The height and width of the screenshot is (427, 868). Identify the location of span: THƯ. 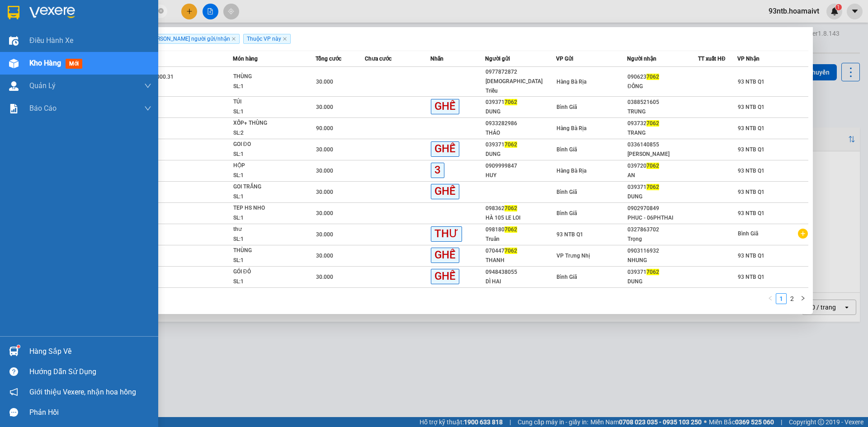
(446, 233).